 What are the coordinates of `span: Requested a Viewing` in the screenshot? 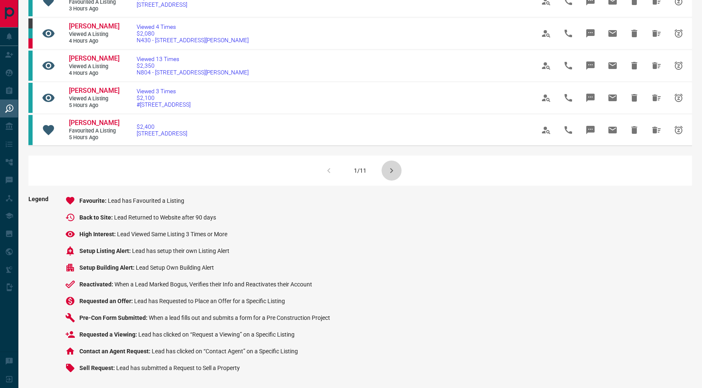 It's located at (109, 334).